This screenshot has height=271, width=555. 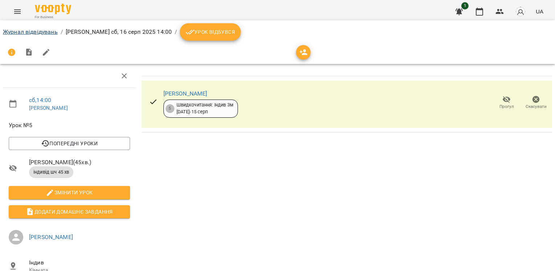 I want to click on div: 5, so click(x=170, y=109).